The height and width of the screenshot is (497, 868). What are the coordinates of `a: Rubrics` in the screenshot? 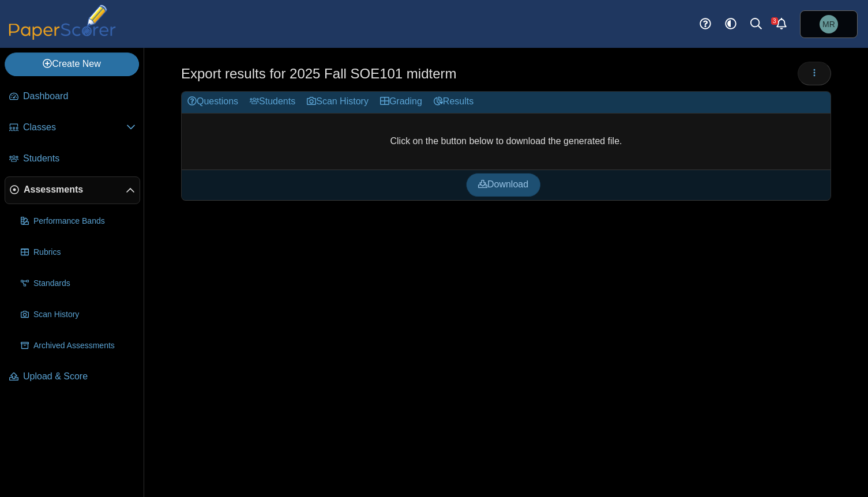 It's located at (78, 253).